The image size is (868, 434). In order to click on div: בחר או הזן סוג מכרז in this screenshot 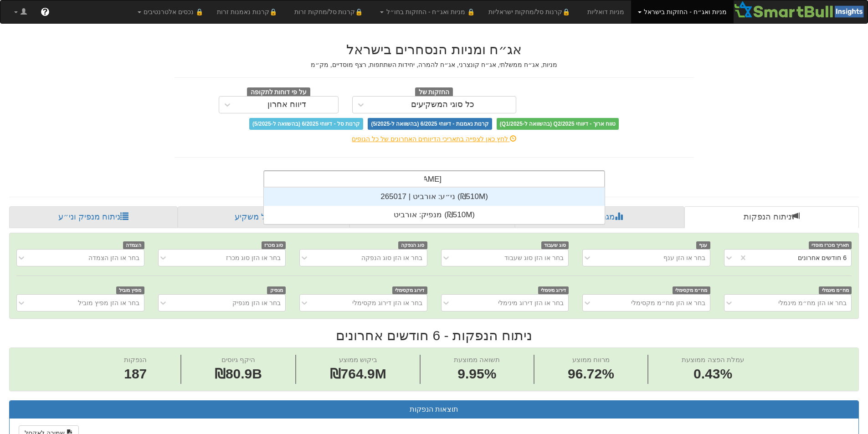, I will do `click(253, 258)`.